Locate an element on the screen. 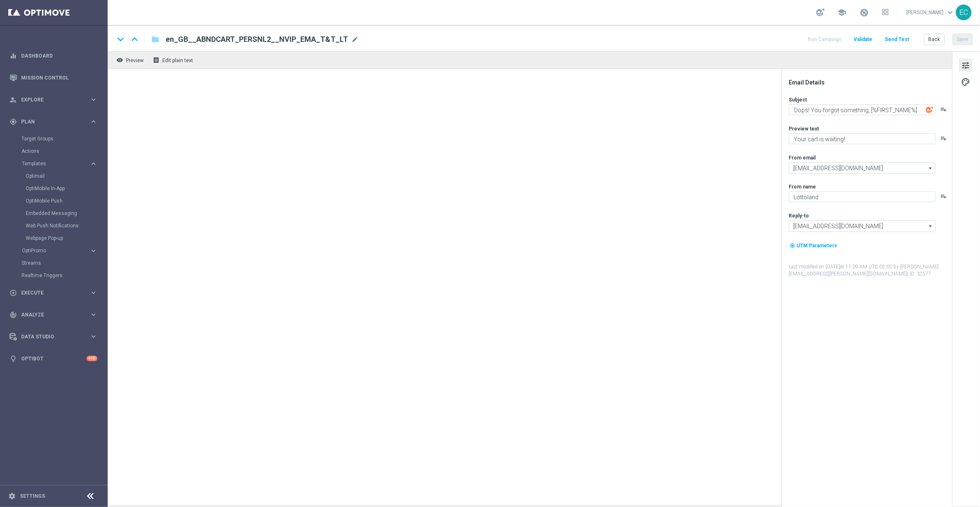  span: school is located at coordinates (842, 12).